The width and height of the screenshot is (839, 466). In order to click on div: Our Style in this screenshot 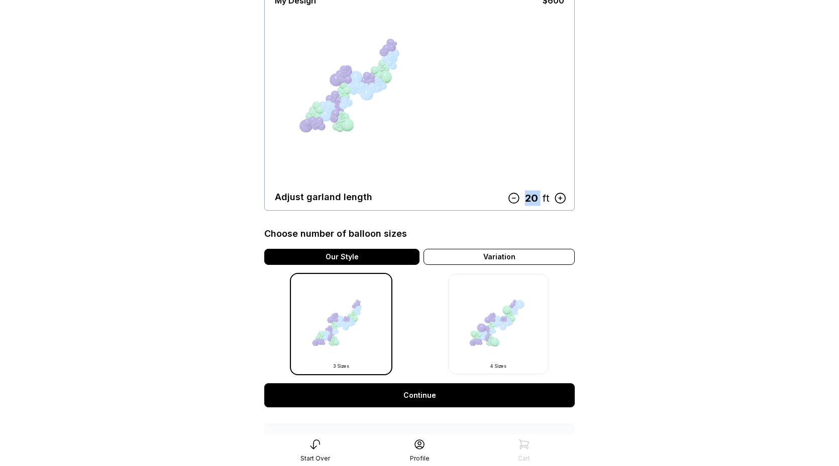, I will do `click(341, 257)`.